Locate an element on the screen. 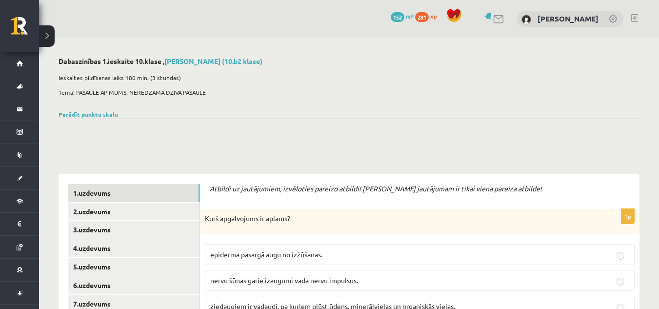  h2: Dabaszinības 1.ieskaite 10.klase , is located at coordinates (349, 61).